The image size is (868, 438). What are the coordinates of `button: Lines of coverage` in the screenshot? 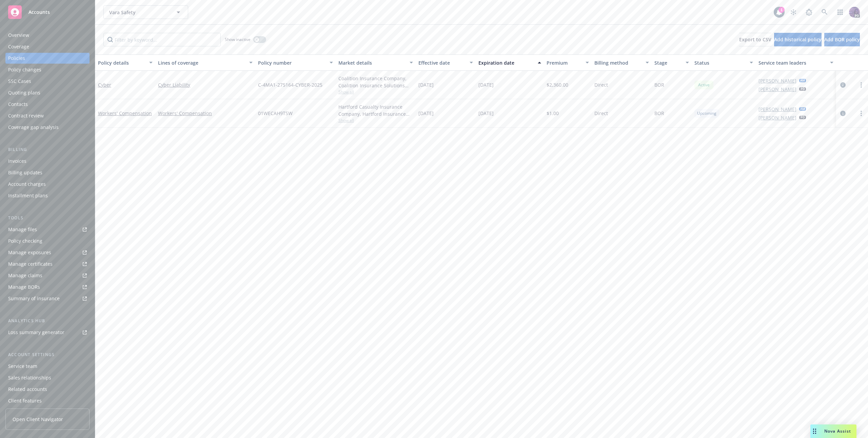 It's located at (205, 63).